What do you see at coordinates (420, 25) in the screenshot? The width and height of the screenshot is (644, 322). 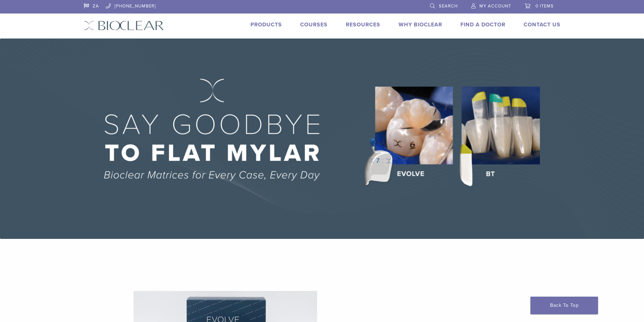 I see `a: Why Bioclear` at bounding box center [420, 25].